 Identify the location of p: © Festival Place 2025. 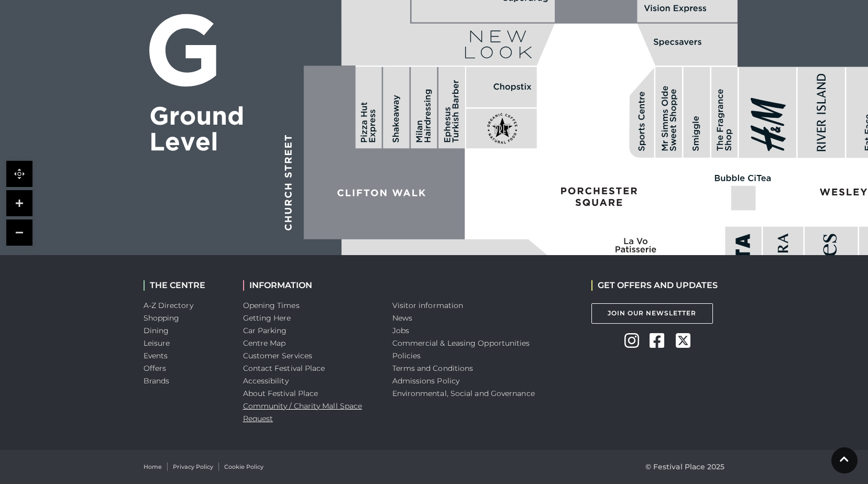
(685, 466).